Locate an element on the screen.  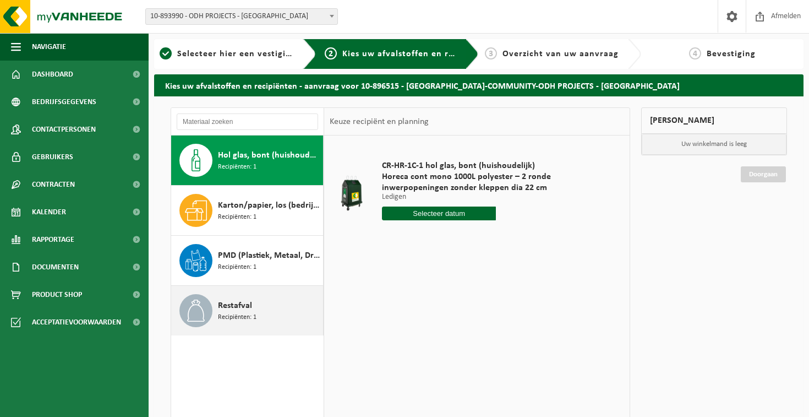
span: Dashboard is located at coordinates (52, 74).